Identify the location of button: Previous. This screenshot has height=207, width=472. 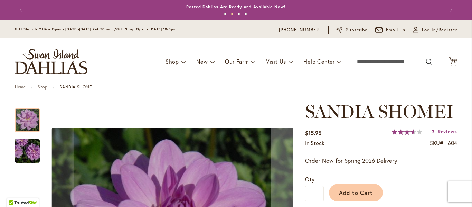
(22, 10).